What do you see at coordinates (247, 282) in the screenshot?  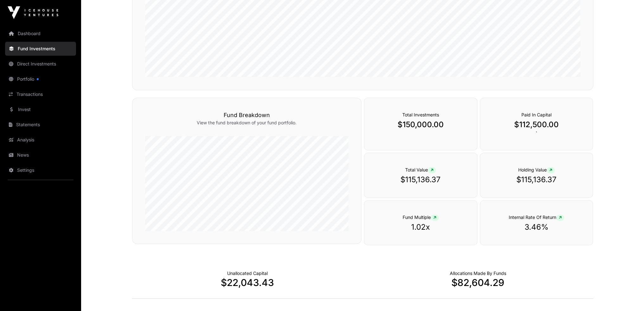 I see `p: $22,043.43` at bounding box center [247, 282].